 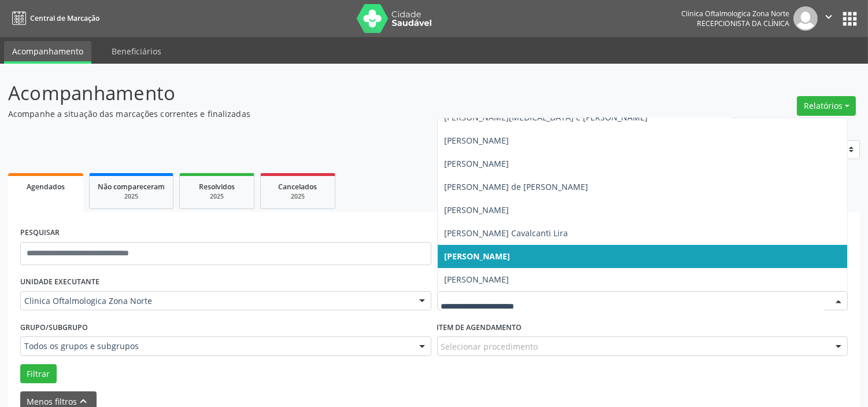 I want to click on label: UNIDADE EXECUTANTE, so click(x=59, y=282).